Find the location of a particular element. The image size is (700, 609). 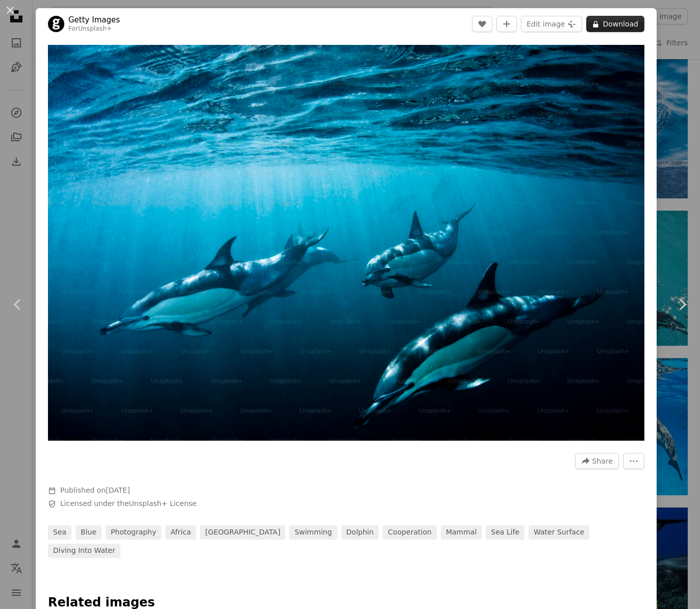

a: Next is located at coordinates (683, 304).